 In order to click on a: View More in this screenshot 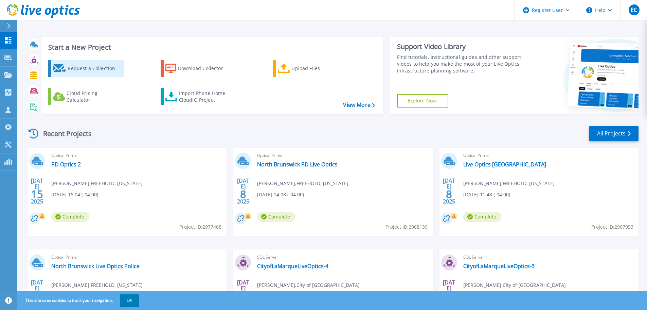, I will do `click(359, 105)`.